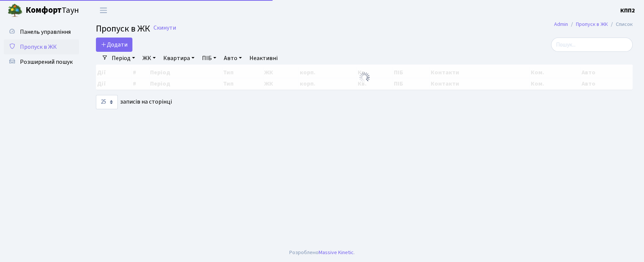  Describe the element at coordinates (233, 58) in the screenshot. I see `a: Авто` at that location.